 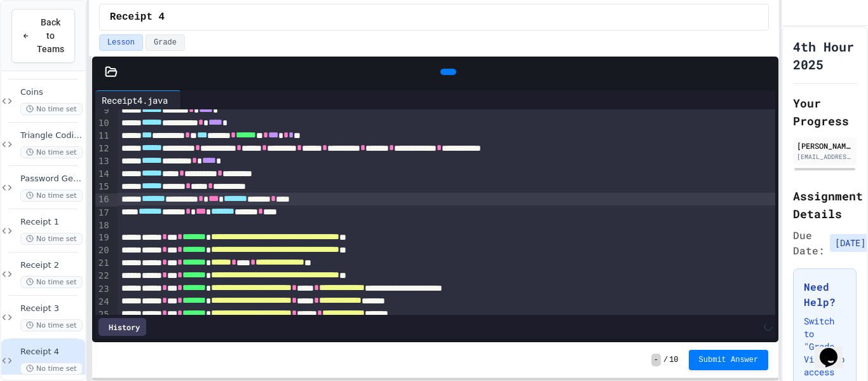 What do you see at coordinates (103, 149) in the screenshot?
I see `div: 12` at bounding box center [103, 149].